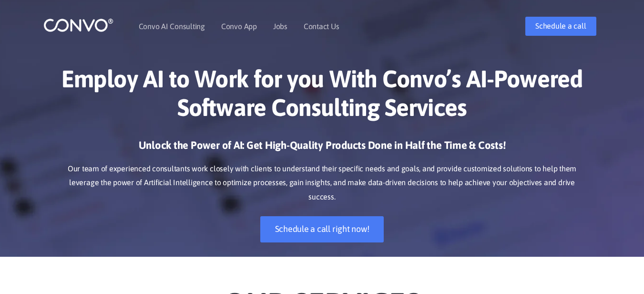 The image size is (644, 294). I want to click on a: Schedule a call, so click(561, 26).